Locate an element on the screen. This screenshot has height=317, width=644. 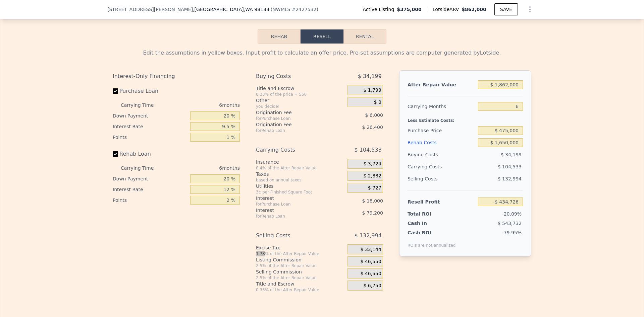
input: Purchase Loan is located at coordinates (115, 91).